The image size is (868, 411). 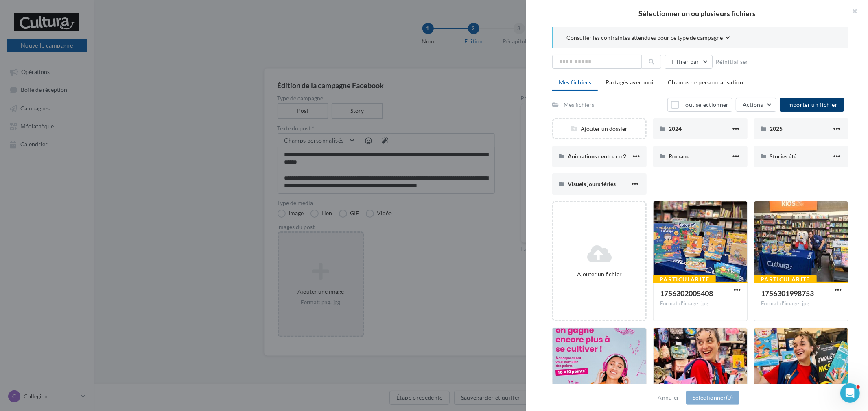 I want to click on span: 2025, so click(x=775, y=128).